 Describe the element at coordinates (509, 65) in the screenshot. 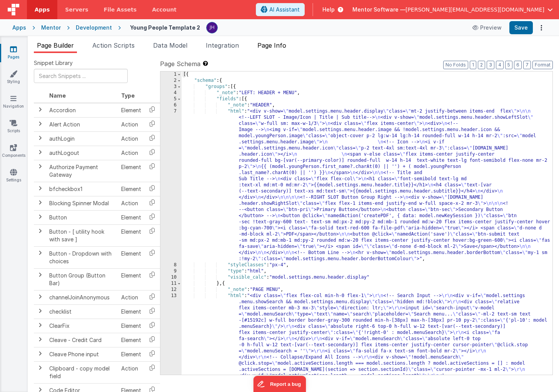

I see `button: 5` at that location.